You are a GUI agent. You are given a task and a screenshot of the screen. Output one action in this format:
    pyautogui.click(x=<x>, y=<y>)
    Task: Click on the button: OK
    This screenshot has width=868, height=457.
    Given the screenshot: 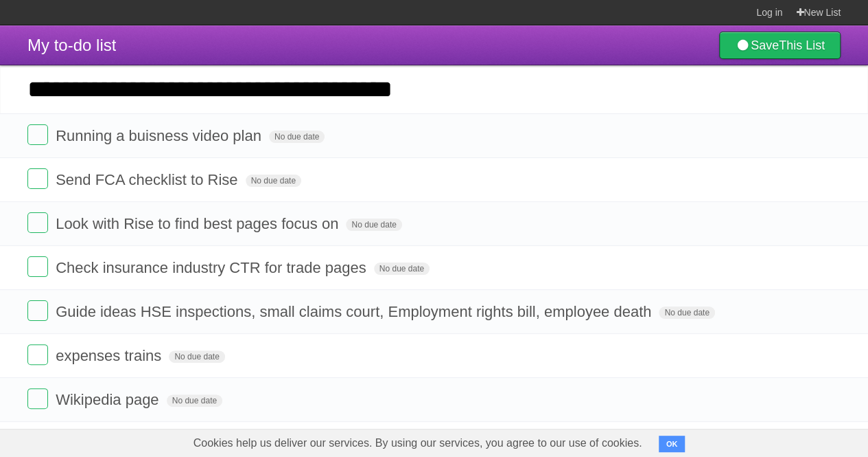 What is the action you would take?
    pyautogui.click(x=672, y=444)
    